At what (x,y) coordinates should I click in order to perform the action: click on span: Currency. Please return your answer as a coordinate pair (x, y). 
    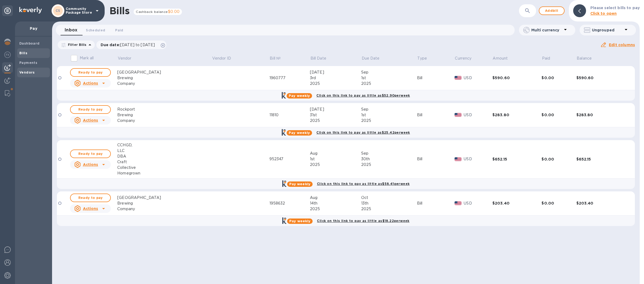
    Looking at the image, I should click on (464, 58).